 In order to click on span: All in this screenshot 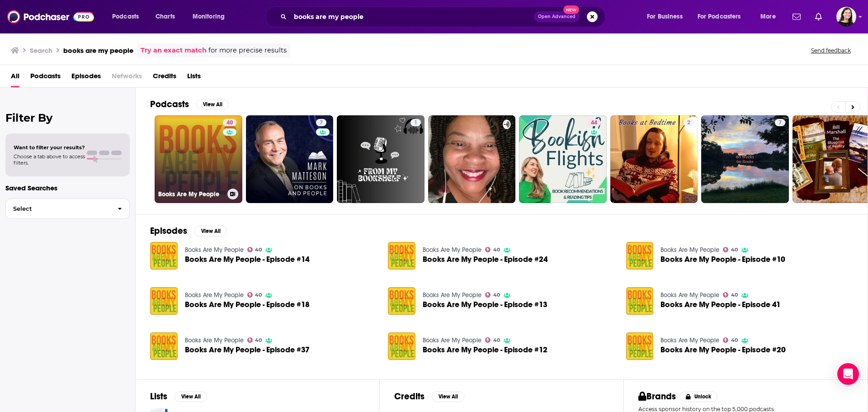, I will do `click(15, 78)`.